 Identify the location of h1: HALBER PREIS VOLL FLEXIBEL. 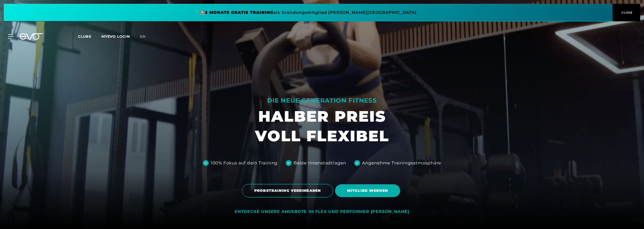
(322, 126).